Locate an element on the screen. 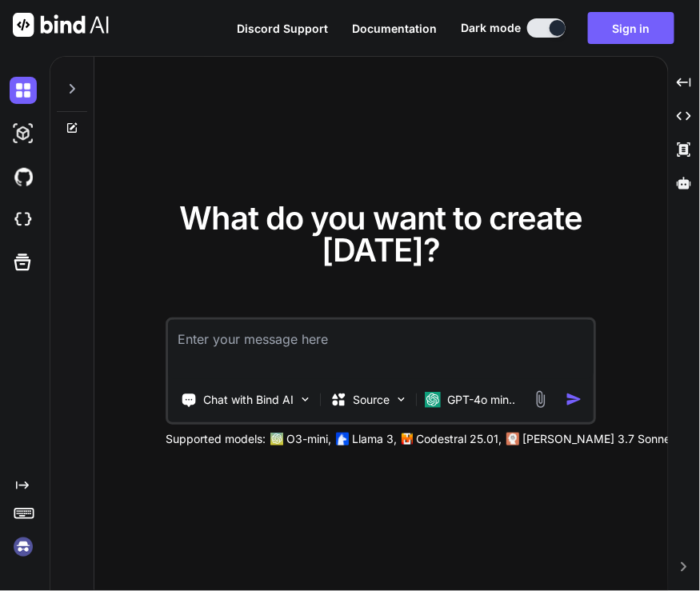  img: githubDark is located at coordinates (23, 176).